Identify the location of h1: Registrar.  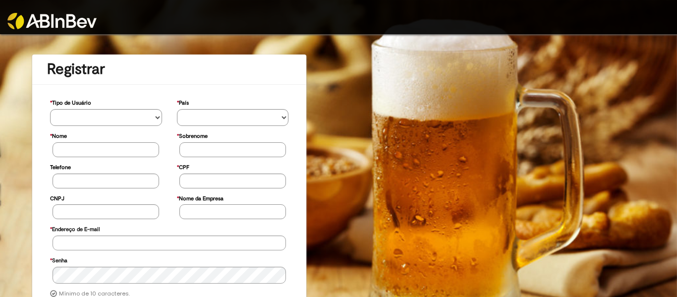
(169, 69).